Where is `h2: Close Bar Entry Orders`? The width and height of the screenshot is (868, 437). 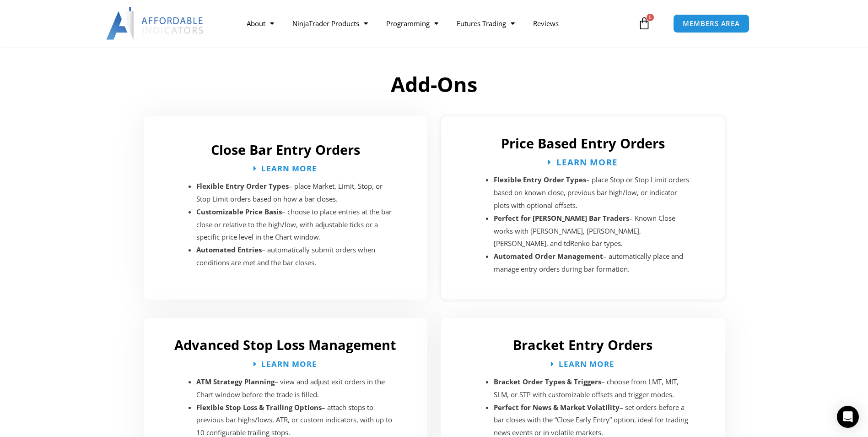 h2: Close Bar Entry Orders is located at coordinates (286, 150).